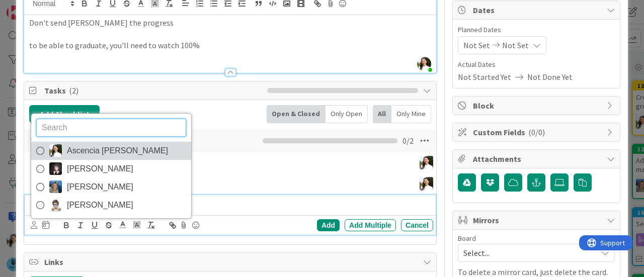 The width and height of the screenshot is (644, 277). I want to click on span: Not Done Yet, so click(550, 77).